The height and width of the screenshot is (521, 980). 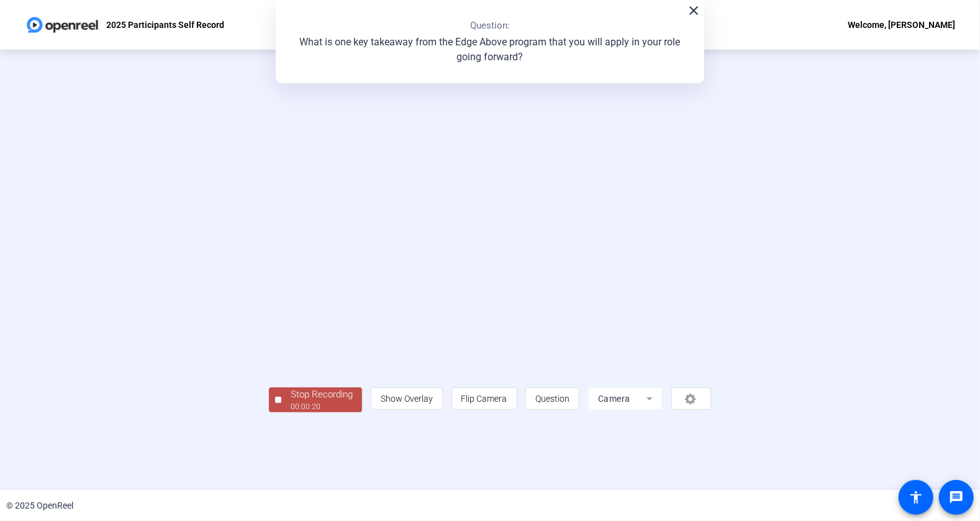 I want to click on p: Question:, so click(x=490, y=25).